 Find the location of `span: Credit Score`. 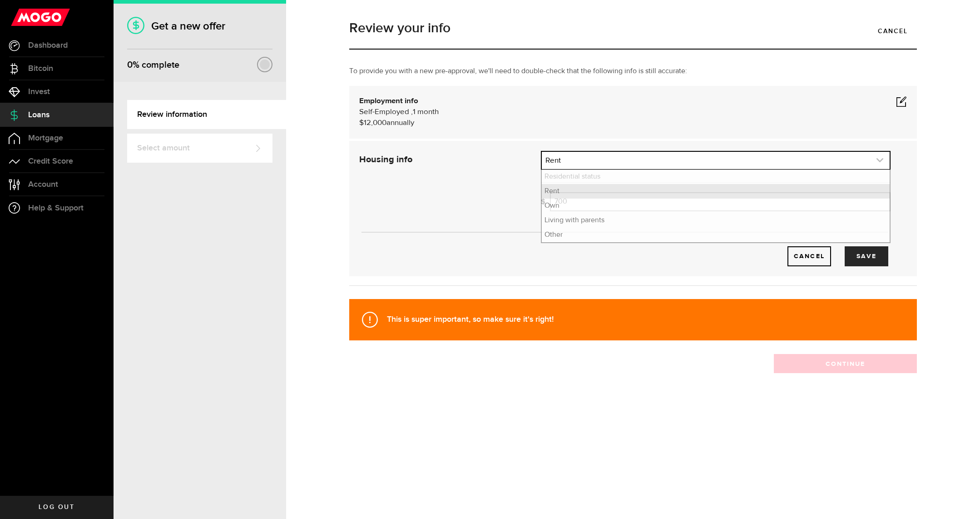

span: Credit Score is located at coordinates (51, 161).